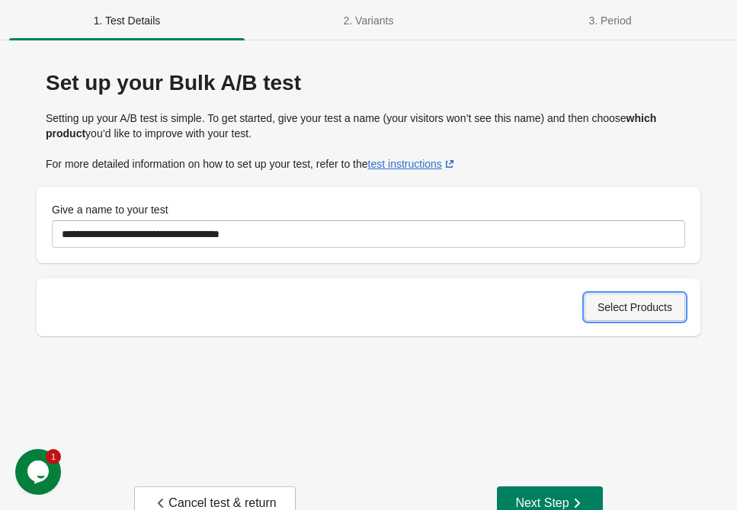 The width and height of the screenshot is (737, 510). What do you see at coordinates (368, 83) in the screenshot?
I see `div: Set up your Bulk A/B test` at bounding box center [368, 83].